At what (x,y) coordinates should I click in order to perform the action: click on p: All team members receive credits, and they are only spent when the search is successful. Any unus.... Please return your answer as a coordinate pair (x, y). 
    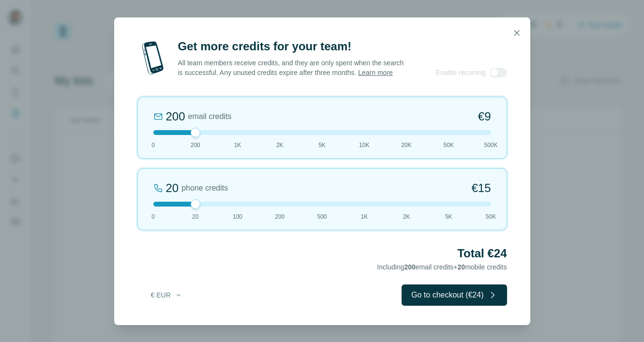
    Looking at the image, I should click on (291, 68).